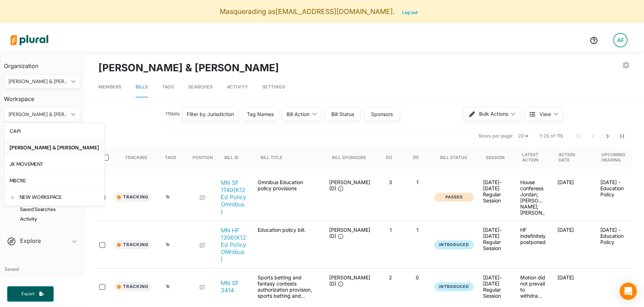 The image size is (644, 307). I want to click on div: Open Intercom Messenger, so click(628, 291).